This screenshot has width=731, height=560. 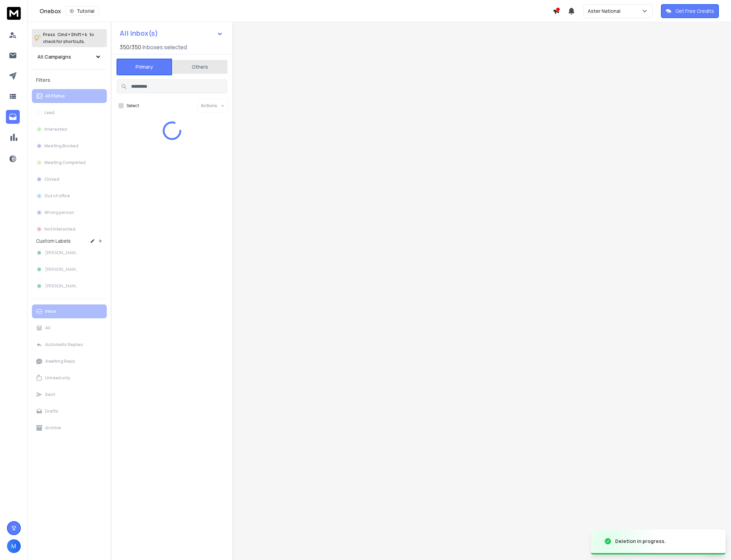 What do you see at coordinates (68, 38) in the screenshot?
I see `p: Press to check for shortcuts.` at bounding box center [68, 38].